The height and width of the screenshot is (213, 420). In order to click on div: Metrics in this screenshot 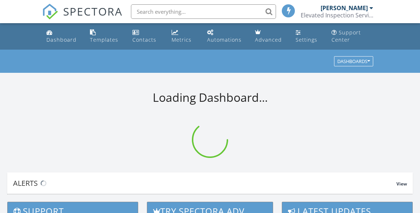, I will do `click(181, 40)`.